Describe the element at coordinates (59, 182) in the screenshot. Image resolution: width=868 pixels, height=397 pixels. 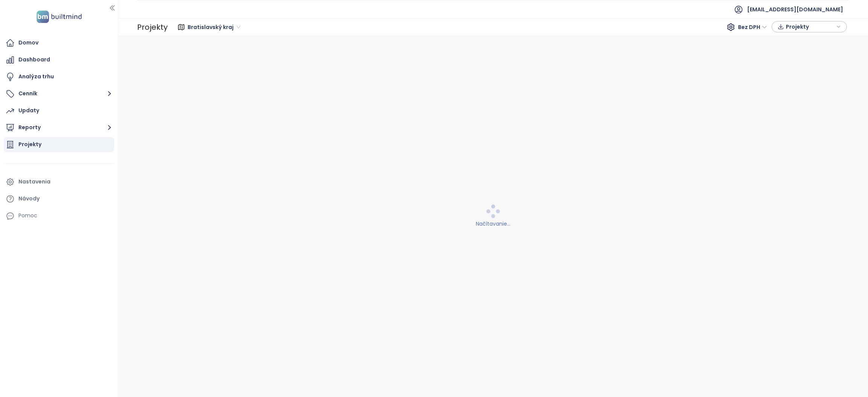
I see `a: Nastavenia` at that location.